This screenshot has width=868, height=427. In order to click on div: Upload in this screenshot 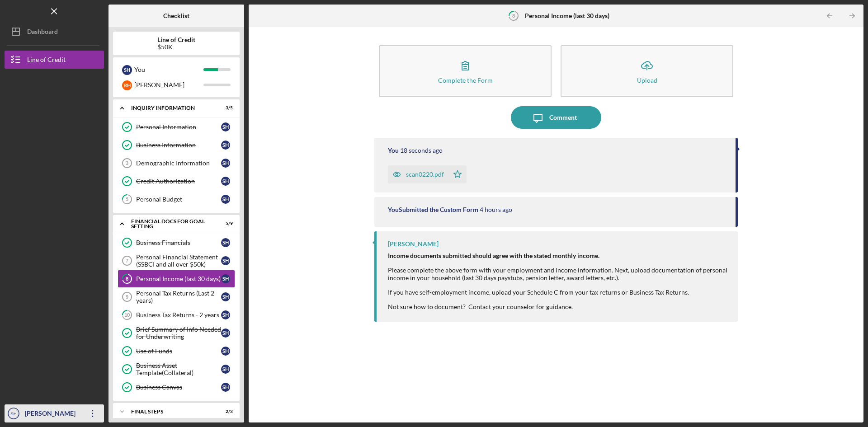, I will do `click(648, 80)`.